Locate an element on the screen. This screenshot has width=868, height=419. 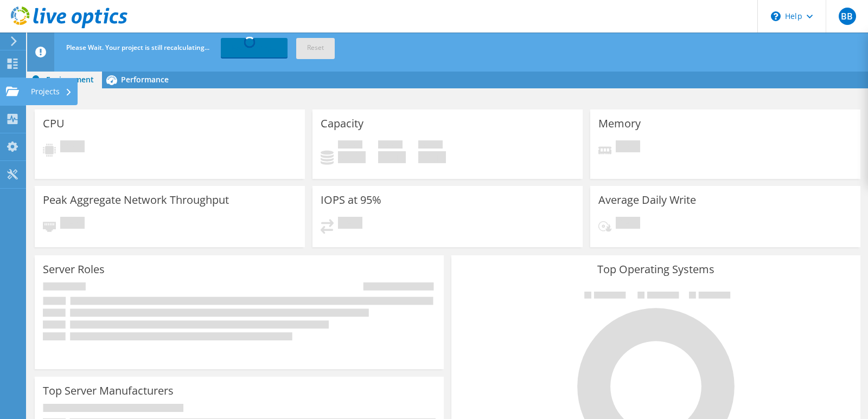
div: Projects is located at coordinates (52, 92).